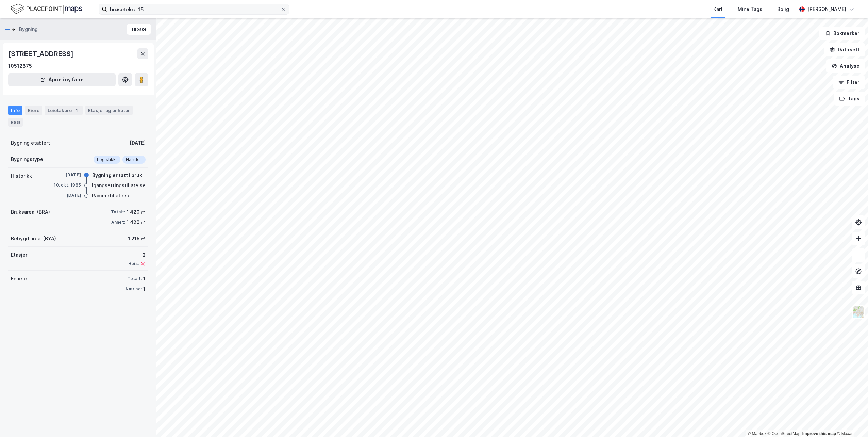  Describe the element at coordinates (30, 143) in the screenshot. I see `div: Bygning etablert` at that location.